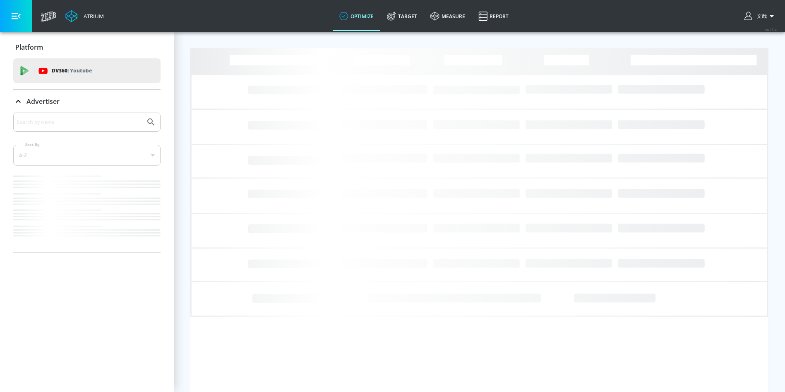 This screenshot has height=392, width=785. What do you see at coordinates (29, 47) in the screenshot?
I see `p: Platform` at bounding box center [29, 47].